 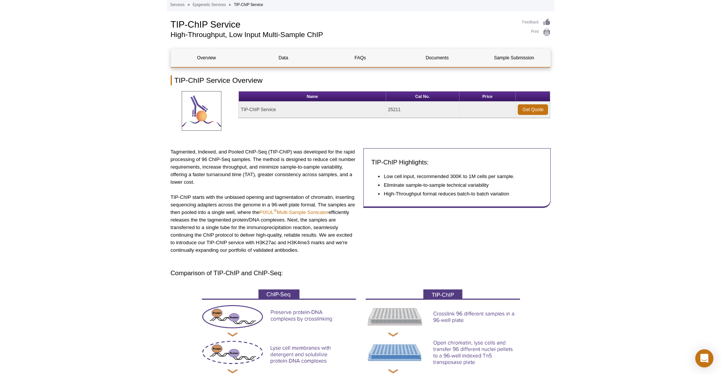 I want to click on a: Feedback, so click(x=536, y=22).